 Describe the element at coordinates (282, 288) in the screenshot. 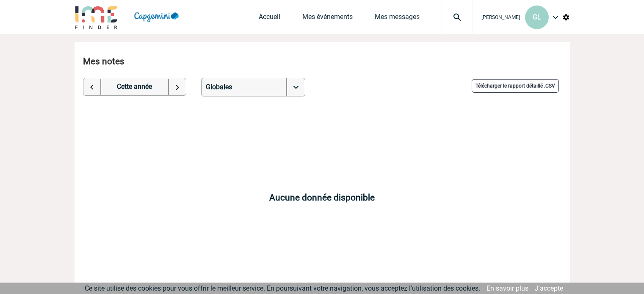

I see `span: Ce site utilise des cookies pour vous offrir le meilleur service. En poursuivant votre navigation...` at that location.